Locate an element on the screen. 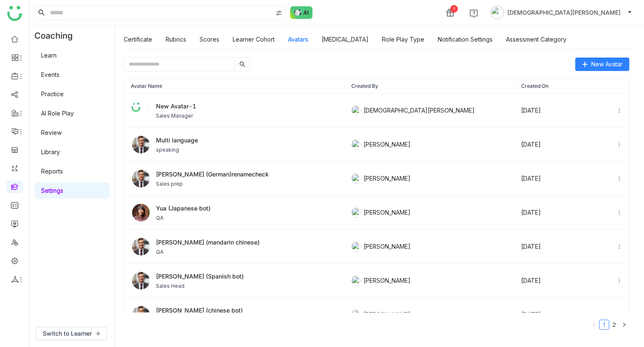  a: Events is located at coordinates (50, 74).